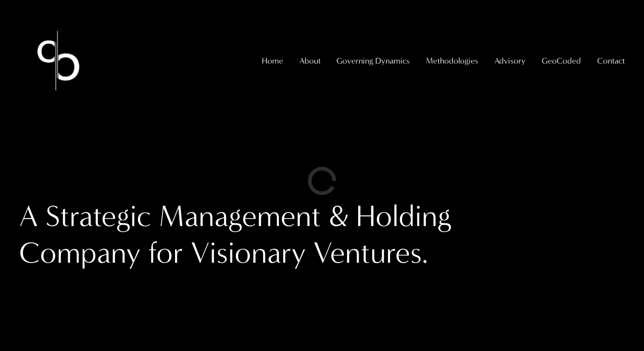  What do you see at coordinates (273, 61) in the screenshot?
I see `a: Home` at bounding box center [273, 61].